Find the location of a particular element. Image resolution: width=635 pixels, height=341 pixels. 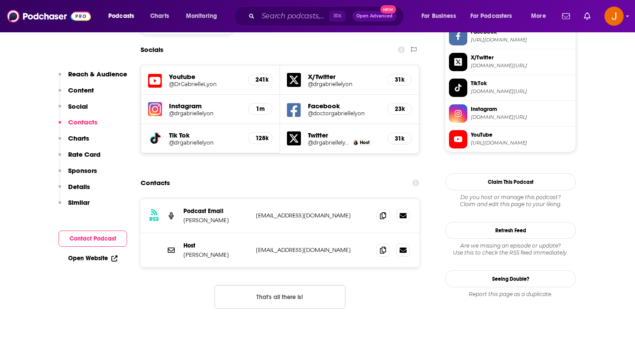

img: iconImage is located at coordinates (155, 109).